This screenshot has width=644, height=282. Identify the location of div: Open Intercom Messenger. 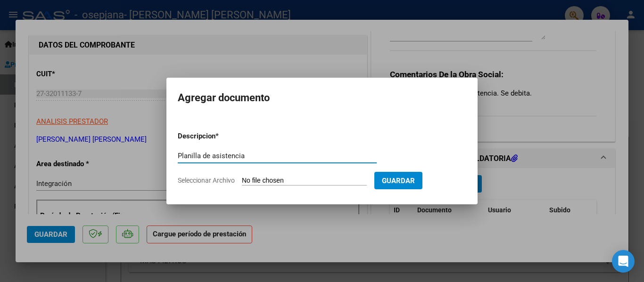
(623, 262).